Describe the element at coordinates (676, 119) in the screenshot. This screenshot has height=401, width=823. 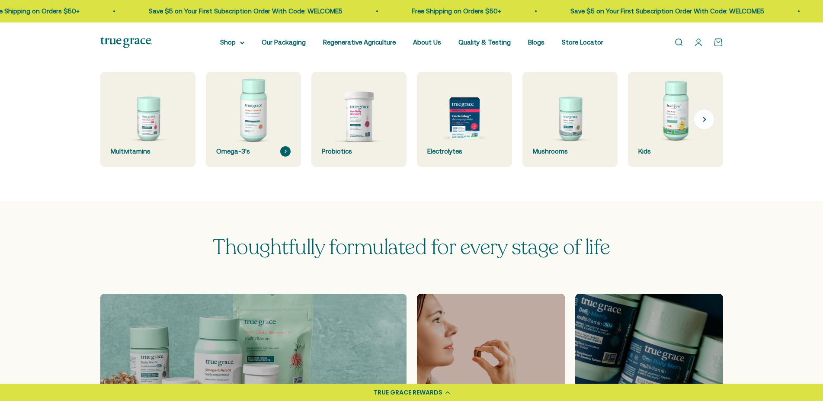
I see `a: Kids` at that location.